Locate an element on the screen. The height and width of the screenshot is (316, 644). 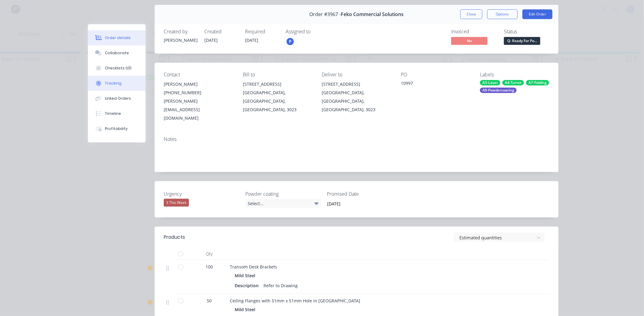
button: Checklists 0/0 is located at coordinates (117, 68).